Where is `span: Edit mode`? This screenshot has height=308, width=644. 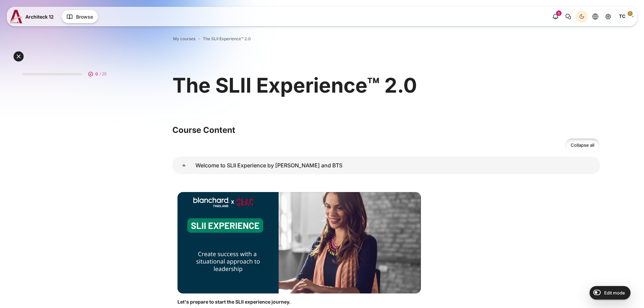
span: Edit mode is located at coordinates (615, 293).